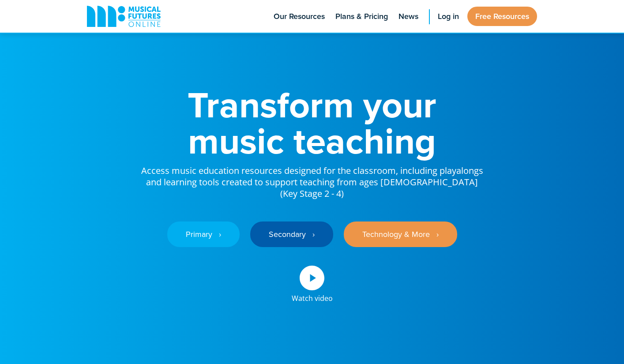 This screenshot has height=364, width=624. I want to click on span: News, so click(409, 16).